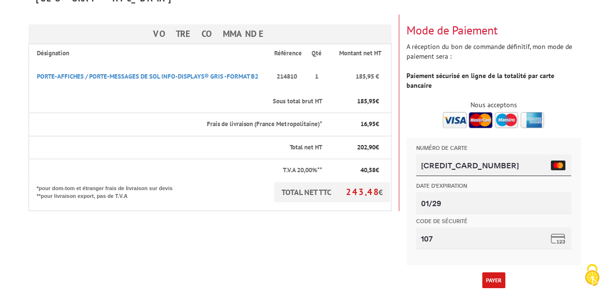 The height and width of the screenshot is (292, 609). What do you see at coordinates (493, 120) in the screenshot?
I see `img: accepted.png` at bounding box center [493, 120].